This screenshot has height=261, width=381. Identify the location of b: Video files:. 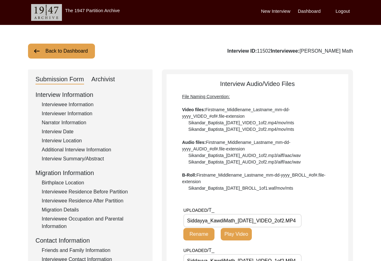
(194, 110).